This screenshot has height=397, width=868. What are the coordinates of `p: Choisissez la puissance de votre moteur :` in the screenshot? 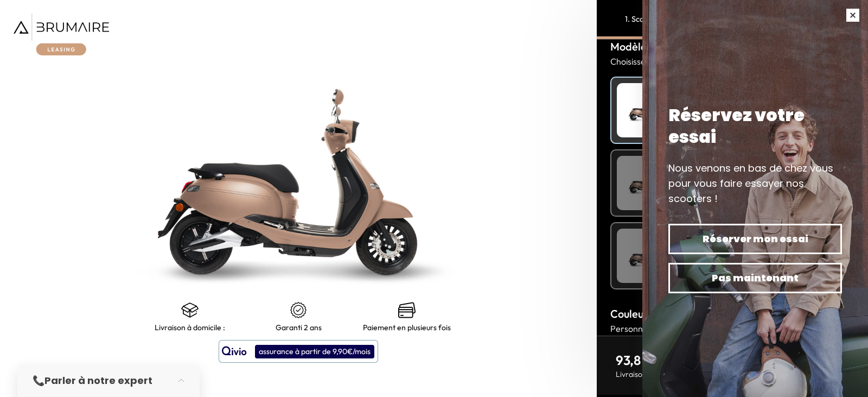 It's located at (732, 62).